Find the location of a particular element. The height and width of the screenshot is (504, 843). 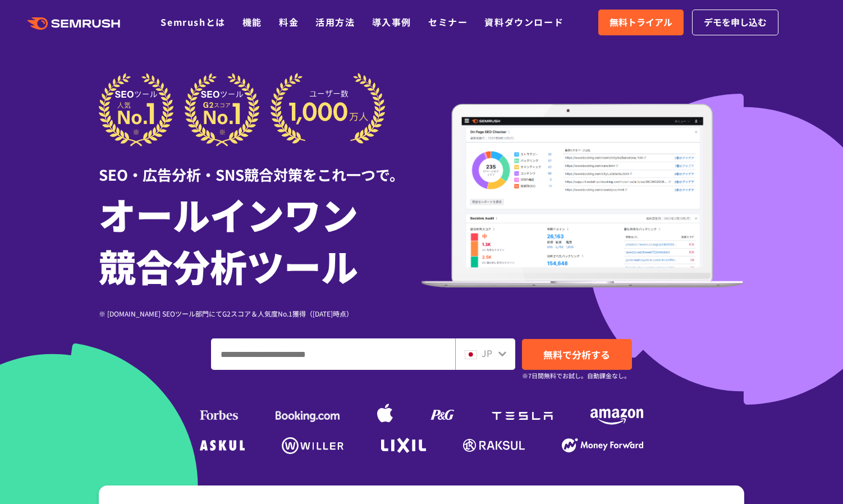

a: 無料トライアル is located at coordinates (641, 23).